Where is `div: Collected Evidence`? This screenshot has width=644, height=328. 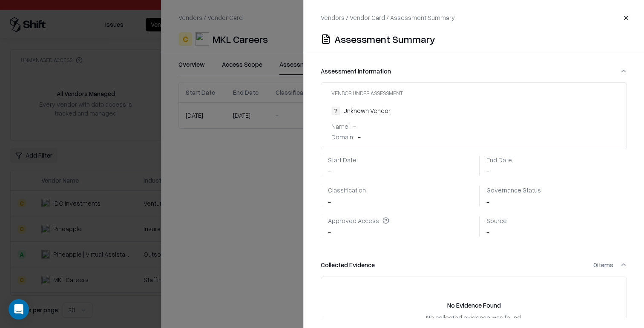 div: Collected Evidence is located at coordinates (347, 265).